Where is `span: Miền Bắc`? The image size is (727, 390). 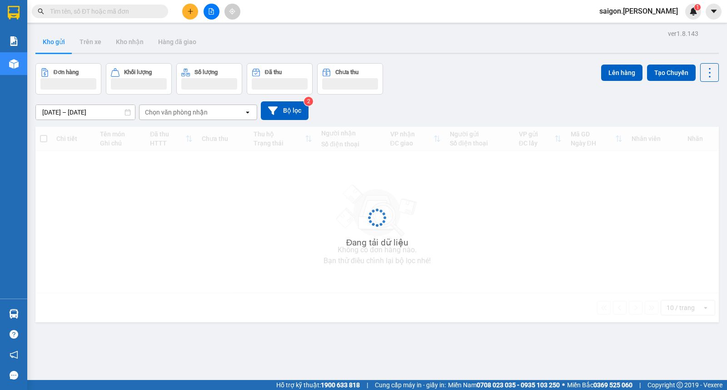
span: Miền Bắc is located at coordinates (600, 385).